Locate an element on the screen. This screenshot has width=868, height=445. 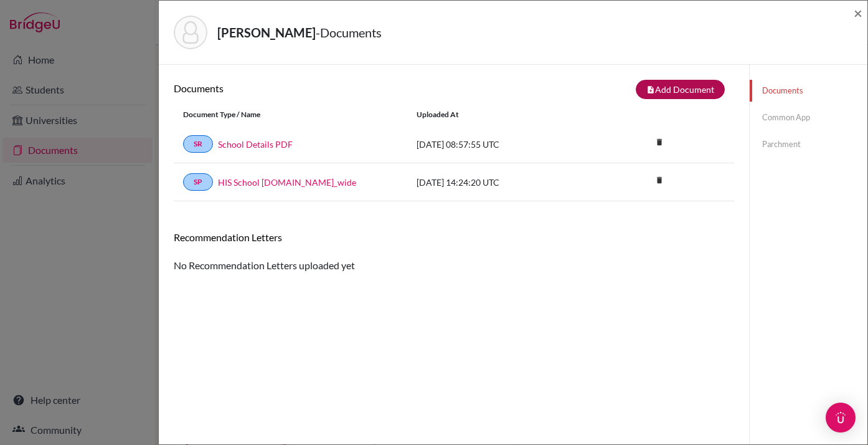
button: Close is located at coordinates (858, 13).